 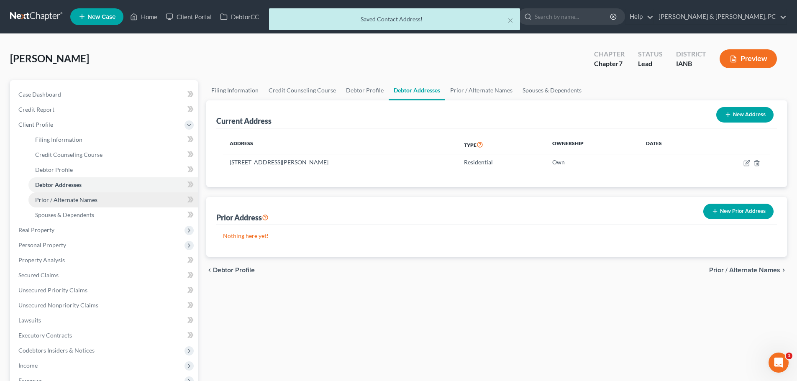 What do you see at coordinates (39, 275) in the screenshot?
I see `span: Secured Claims` at bounding box center [39, 275].